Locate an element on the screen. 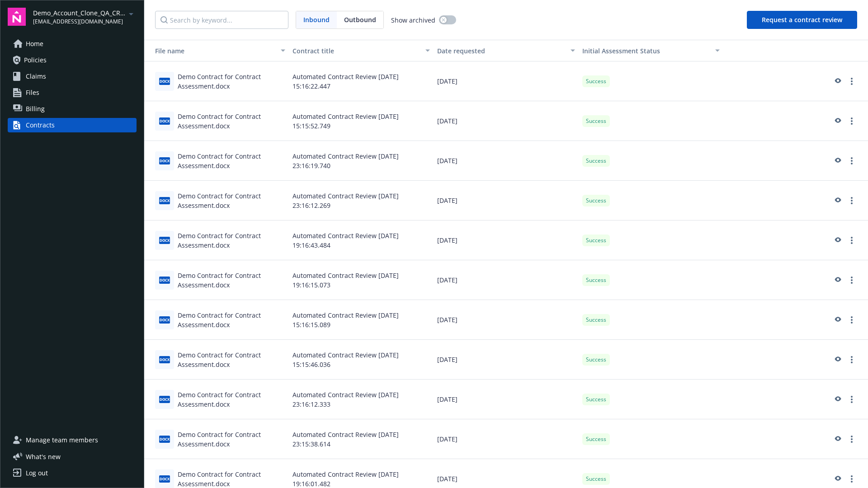 The image size is (868, 488). a: Policies is located at coordinates (72, 60).